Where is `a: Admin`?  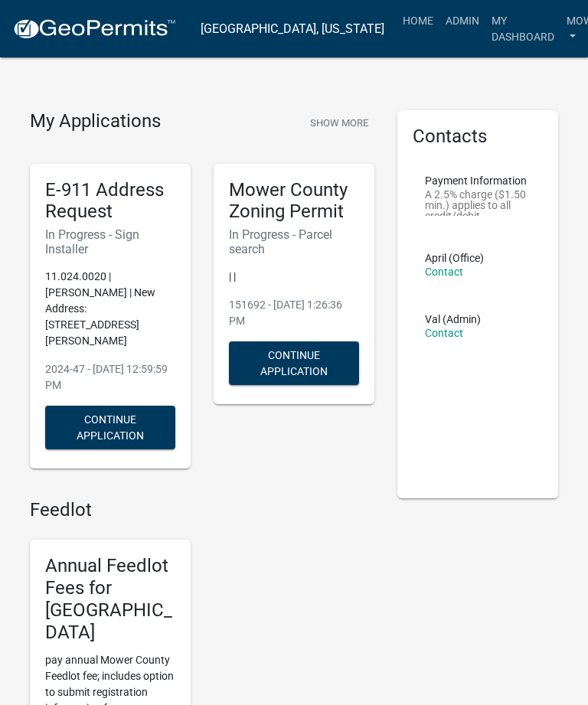 a: Admin is located at coordinates (463, 20).